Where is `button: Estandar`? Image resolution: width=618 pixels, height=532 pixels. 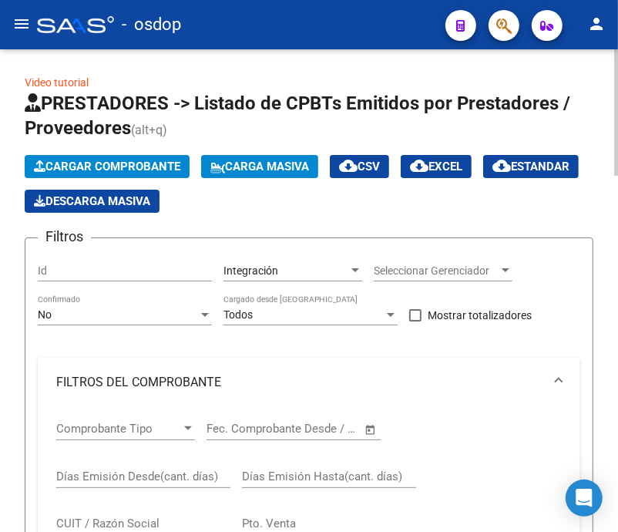 button: Estandar is located at coordinates (531, 167).